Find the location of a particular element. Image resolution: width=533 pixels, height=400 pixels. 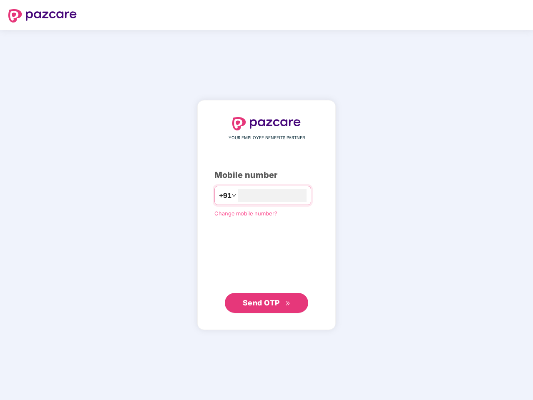

span: down is located at coordinates (234, 196).